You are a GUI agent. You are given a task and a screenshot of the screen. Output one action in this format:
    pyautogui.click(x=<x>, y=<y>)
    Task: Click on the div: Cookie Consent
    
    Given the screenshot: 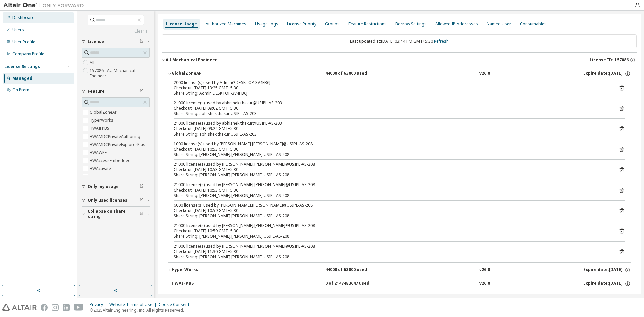 What is the action you would take?
    pyautogui.click(x=176, y=305)
    